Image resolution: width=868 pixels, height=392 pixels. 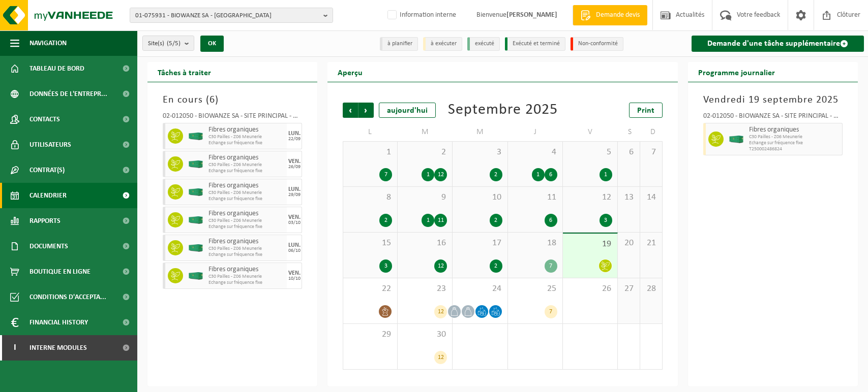 I want to click on span: Précédent, so click(x=350, y=110).